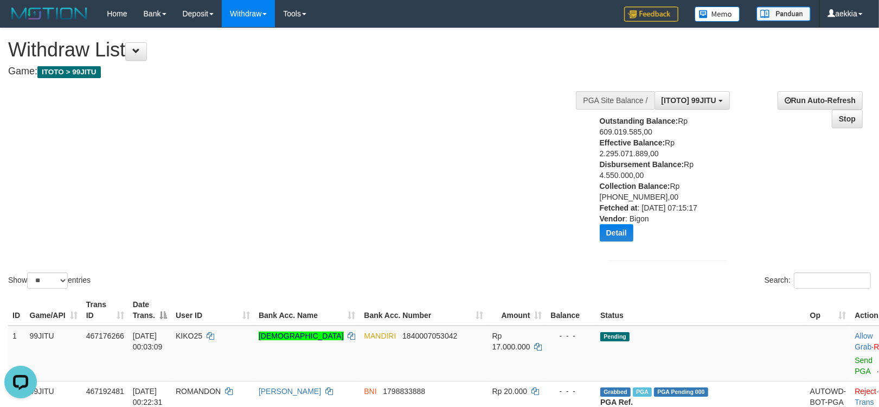 This screenshot has height=407, width=879. Describe the element at coordinates (571, 310) in the screenshot. I see `th: Balance` at that location.